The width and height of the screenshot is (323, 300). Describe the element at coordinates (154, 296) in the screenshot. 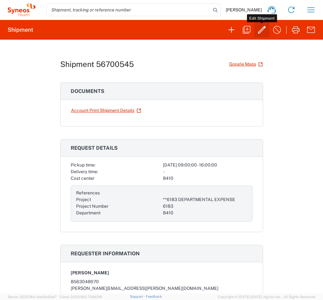

I see `a: Feedback` at that location.